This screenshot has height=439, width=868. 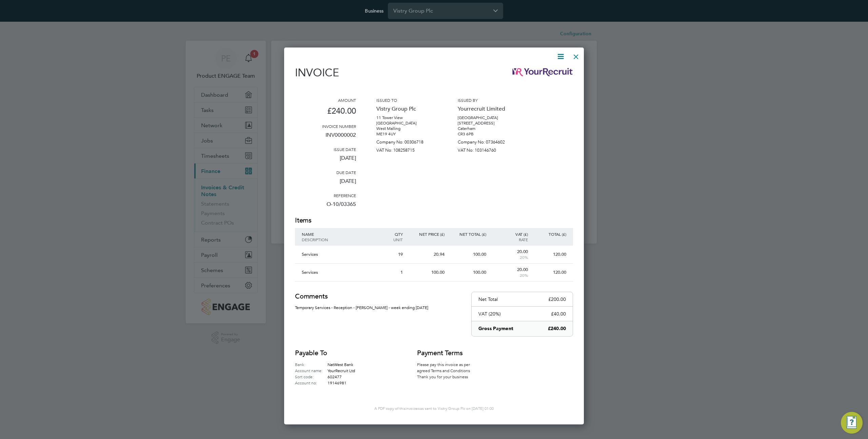 What do you see at coordinates (488, 109) in the screenshot?
I see `p: Yourrecruit Limited` at bounding box center [488, 109].